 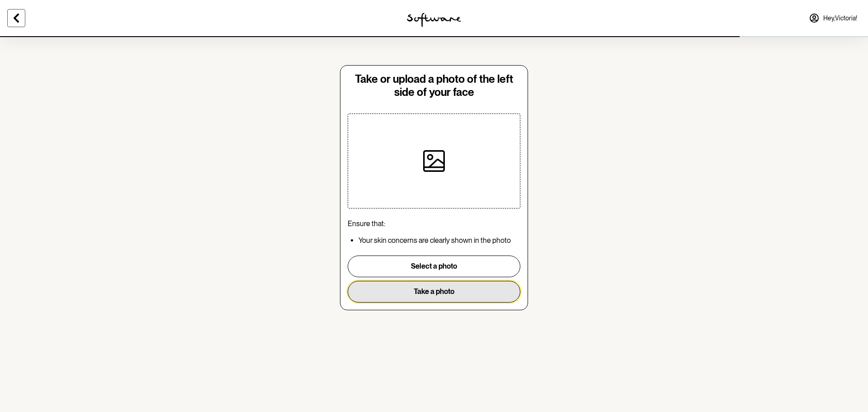 I want to click on button: Take a photo, so click(x=434, y=292).